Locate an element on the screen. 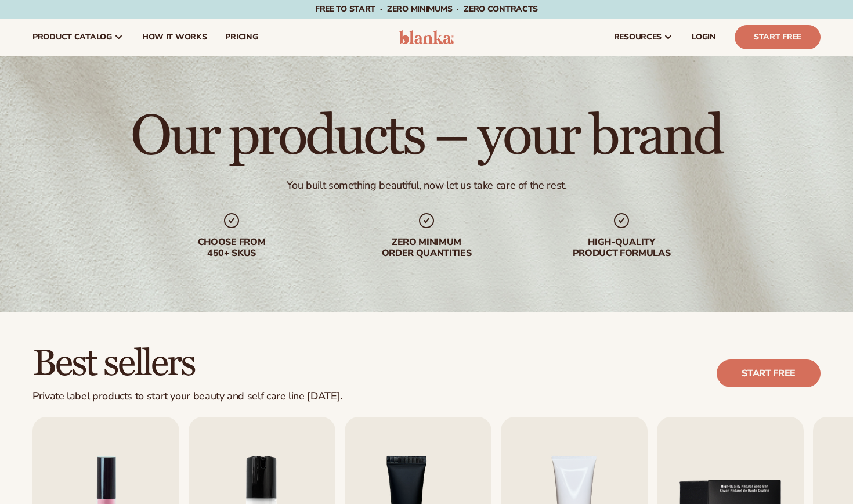 This screenshot has height=504, width=853. a: logo is located at coordinates (426, 37).